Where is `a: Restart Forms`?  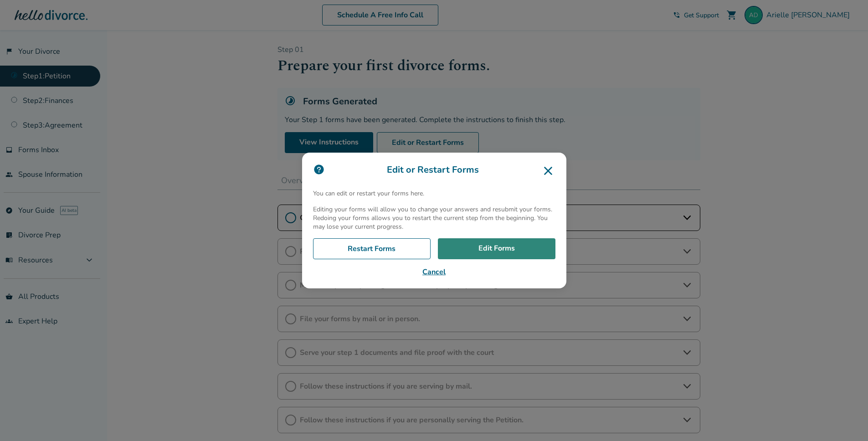
a: Restart Forms is located at coordinates (371, 249).